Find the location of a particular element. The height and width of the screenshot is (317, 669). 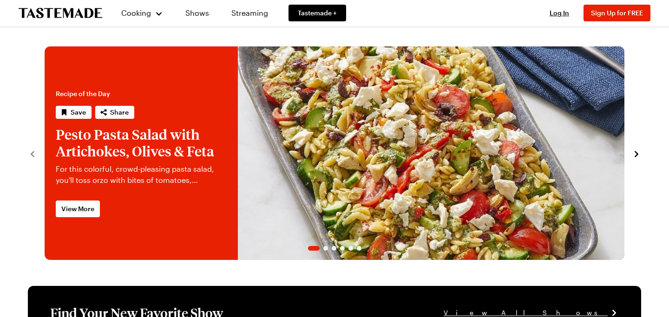

button: navigate to previous item is located at coordinates (33, 153).